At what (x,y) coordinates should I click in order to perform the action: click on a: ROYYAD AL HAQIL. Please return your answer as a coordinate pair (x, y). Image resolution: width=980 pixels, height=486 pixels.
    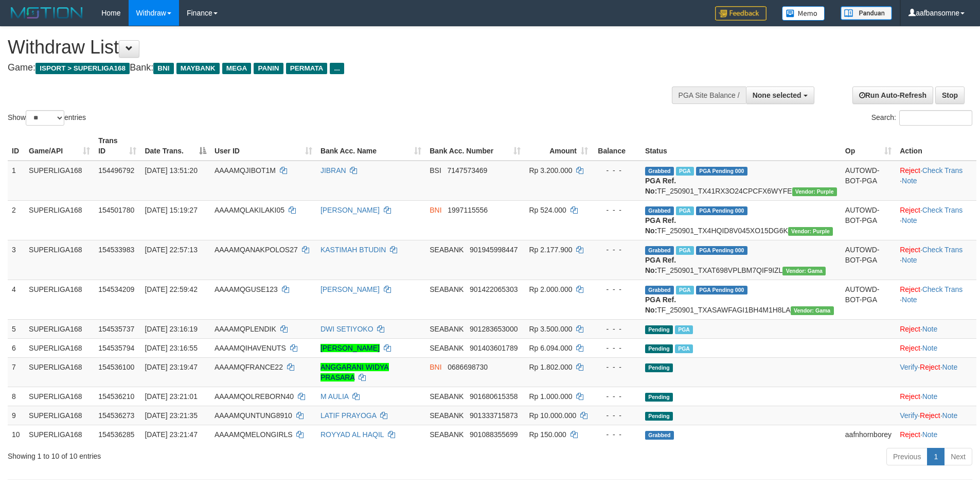
    Looking at the image, I should click on (352, 434).